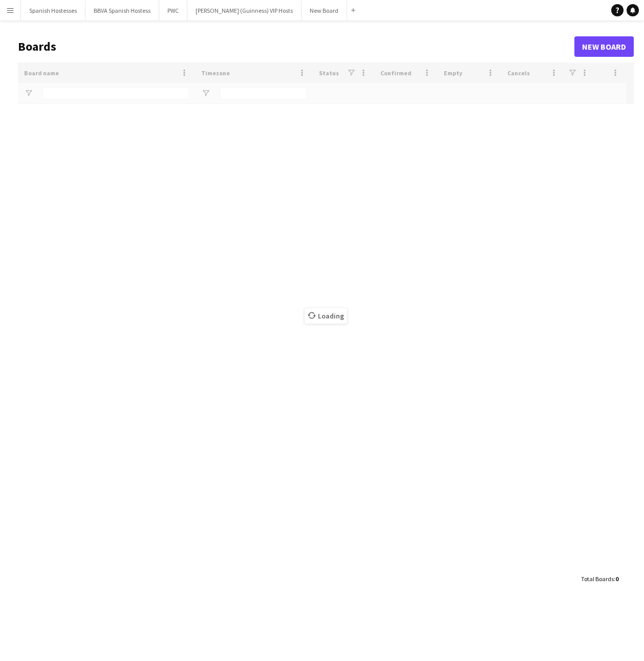 This screenshot has width=644, height=661. Describe the element at coordinates (617, 578) in the screenshot. I see `span: 0` at that location.